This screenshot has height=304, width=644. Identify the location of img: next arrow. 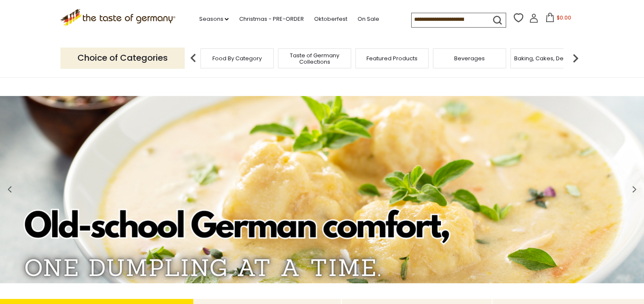
(576, 59).